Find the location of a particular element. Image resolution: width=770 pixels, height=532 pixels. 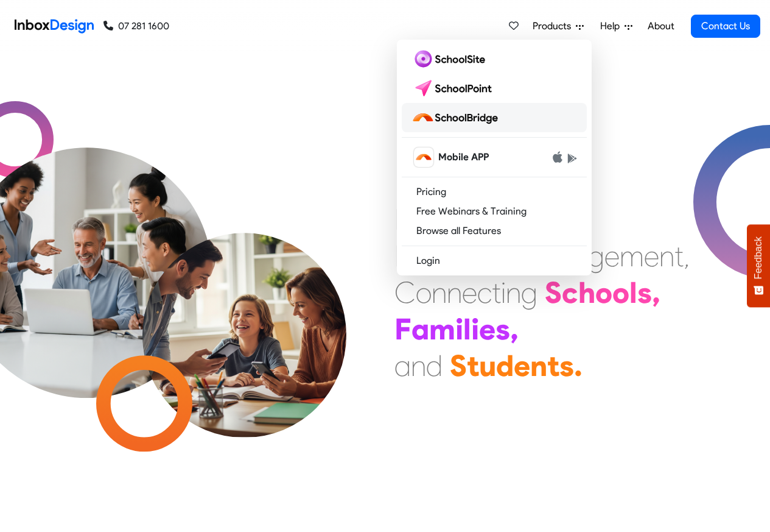

img: schoolbridge logo is located at coordinates (458, 118).